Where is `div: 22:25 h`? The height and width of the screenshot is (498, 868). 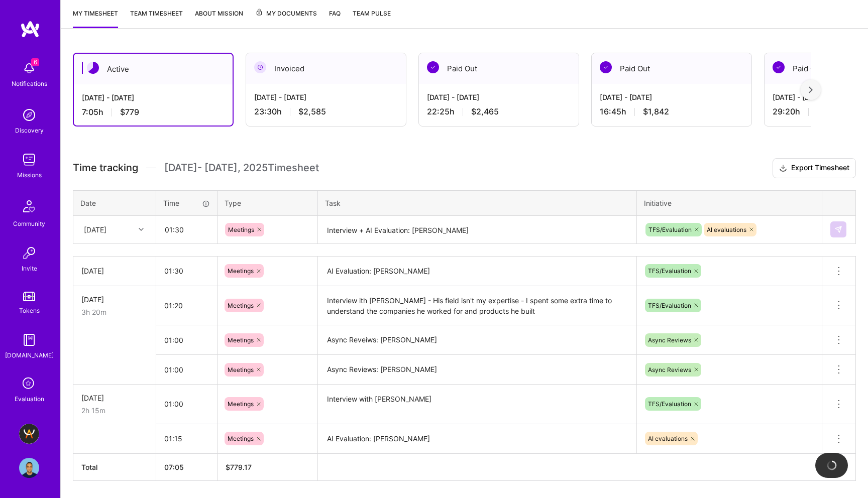 div: 22:25 h is located at coordinates (499, 111).